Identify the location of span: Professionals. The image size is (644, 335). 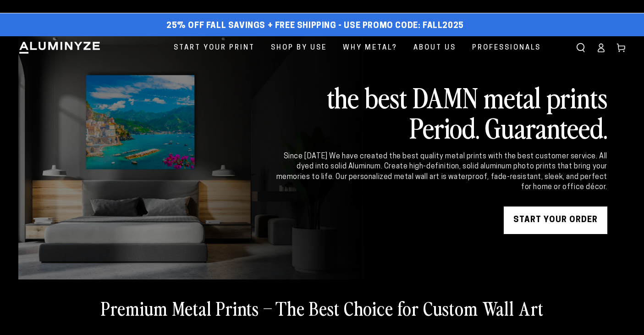
(506, 48).